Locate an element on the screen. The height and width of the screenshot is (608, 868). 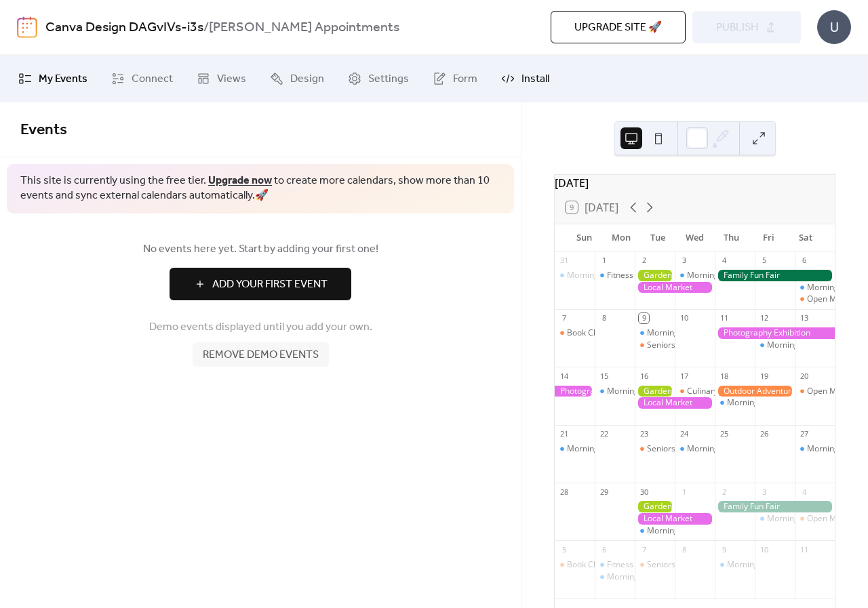
span: Install is located at coordinates (535, 79).